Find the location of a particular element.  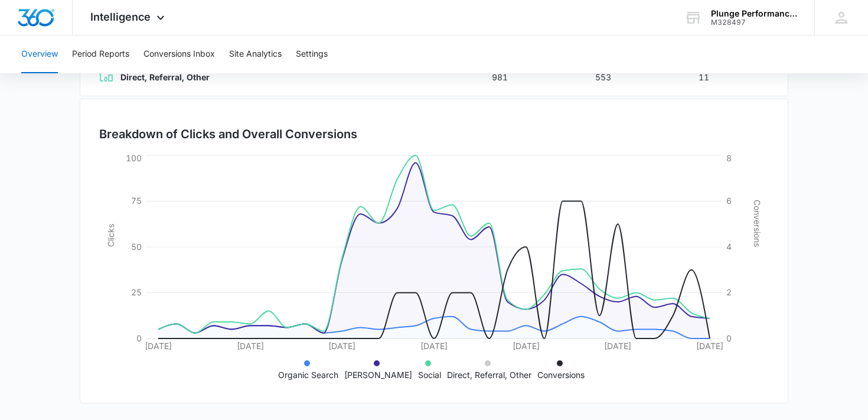

button: Site Analytics is located at coordinates (255, 54).